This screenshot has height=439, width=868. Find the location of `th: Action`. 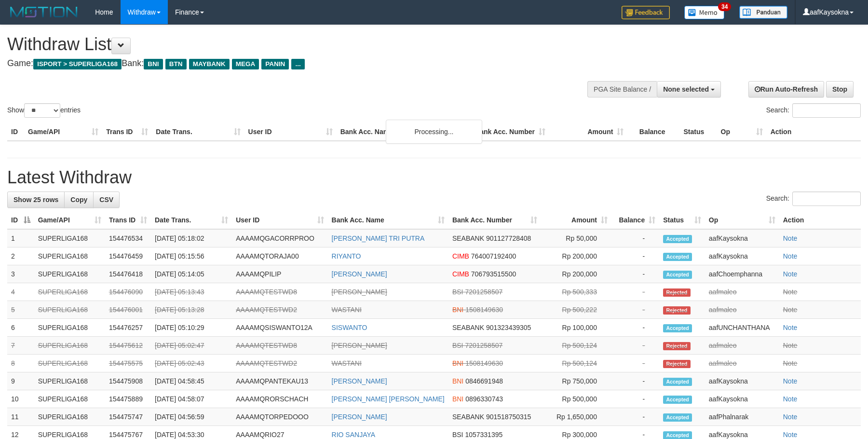

th: Action is located at coordinates (814, 132).